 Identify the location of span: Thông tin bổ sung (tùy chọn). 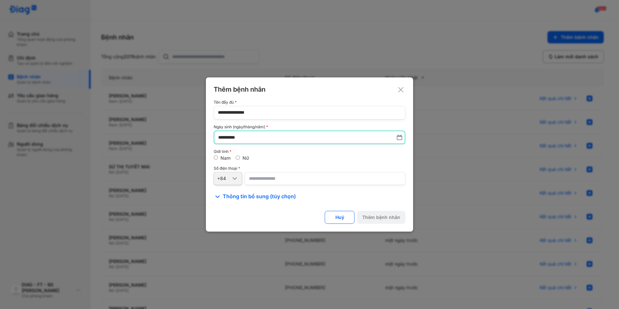
(259, 196).